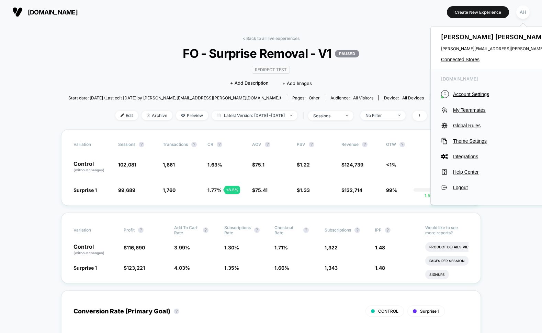 Image resolution: width=542 pixels, height=333 pixels. Describe the element at coordinates (122, 115) in the screenshot. I see `img: edit` at that location.